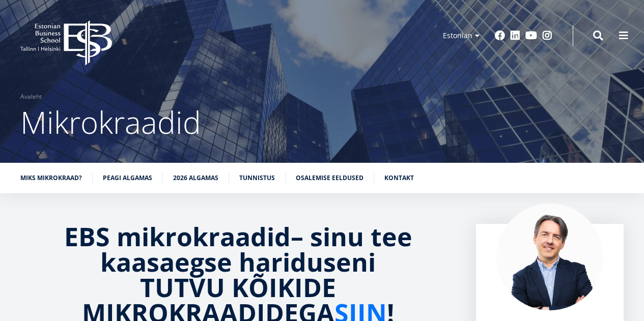  I want to click on a: Miks mikrokraad?, so click(51, 178).